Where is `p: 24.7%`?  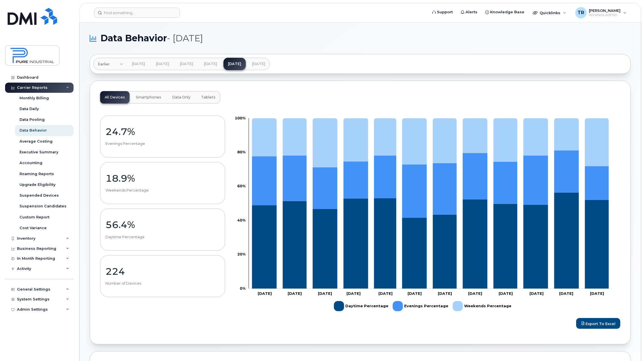
p: 24.7% is located at coordinates (163, 132).